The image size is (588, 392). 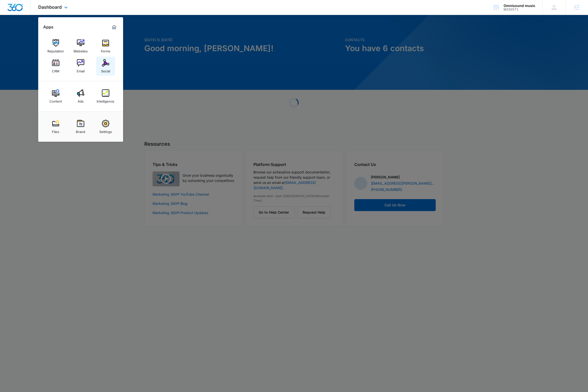 What do you see at coordinates (519, 9) in the screenshot?
I see `div: account id` at bounding box center [519, 9].